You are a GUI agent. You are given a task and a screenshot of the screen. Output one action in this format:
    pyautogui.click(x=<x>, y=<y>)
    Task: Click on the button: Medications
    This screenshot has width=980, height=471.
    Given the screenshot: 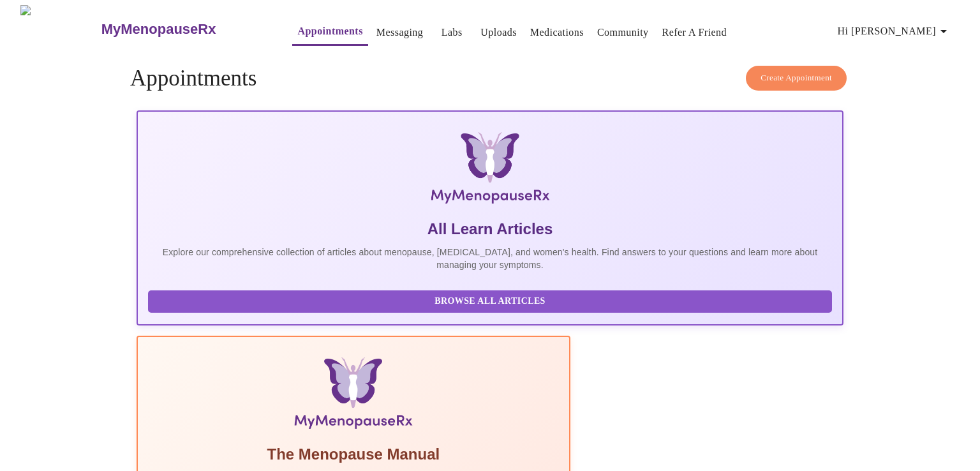 What is the action you would take?
    pyautogui.click(x=557, y=33)
    